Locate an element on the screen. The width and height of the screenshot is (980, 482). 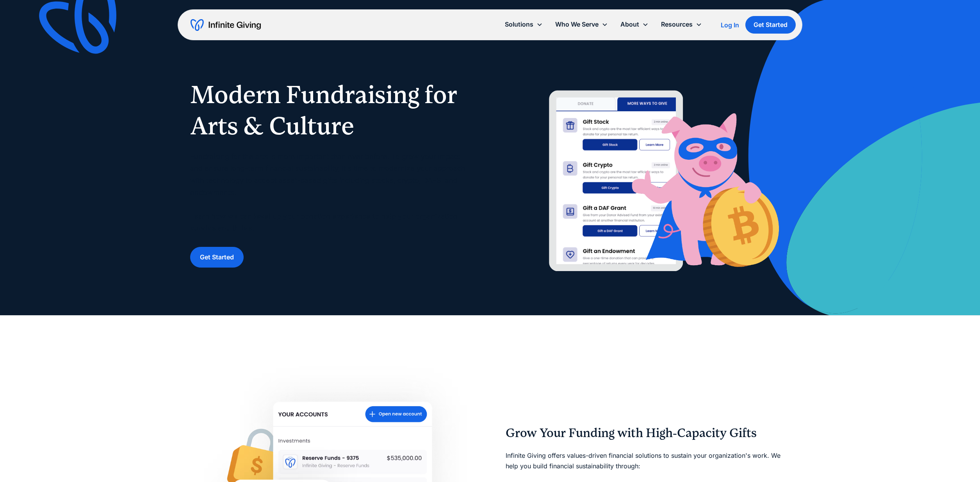
div: Log In is located at coordinates (730, 25).